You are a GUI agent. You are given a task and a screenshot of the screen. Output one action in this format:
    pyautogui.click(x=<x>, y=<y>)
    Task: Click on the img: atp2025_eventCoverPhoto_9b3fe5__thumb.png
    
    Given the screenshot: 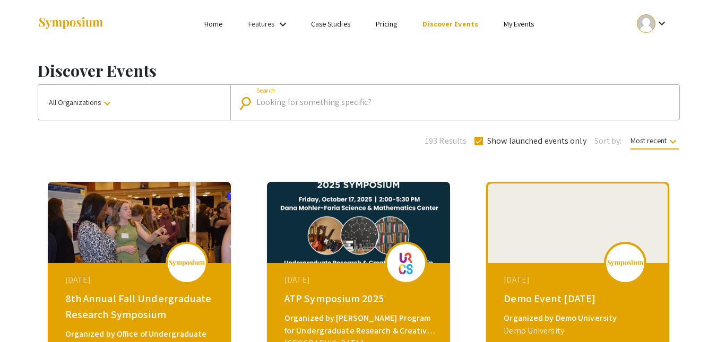 What is the action you would take?
    pyautogui.click(x=358, y=222)
    